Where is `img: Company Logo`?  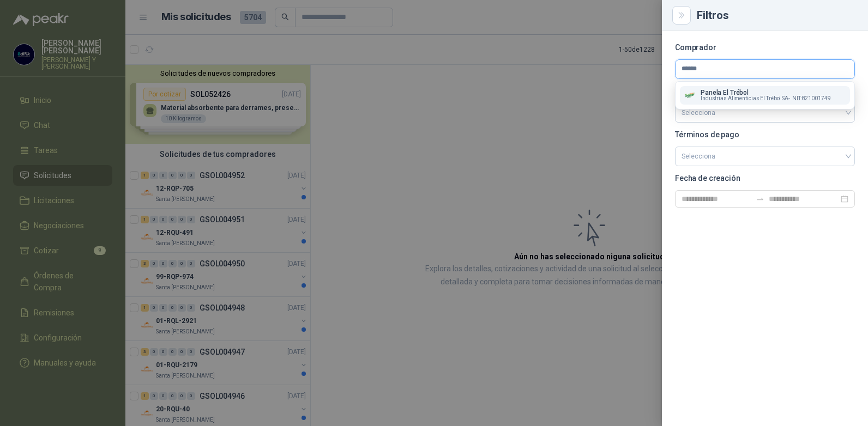 img: Company Logo is located at coordinates (690, 95).